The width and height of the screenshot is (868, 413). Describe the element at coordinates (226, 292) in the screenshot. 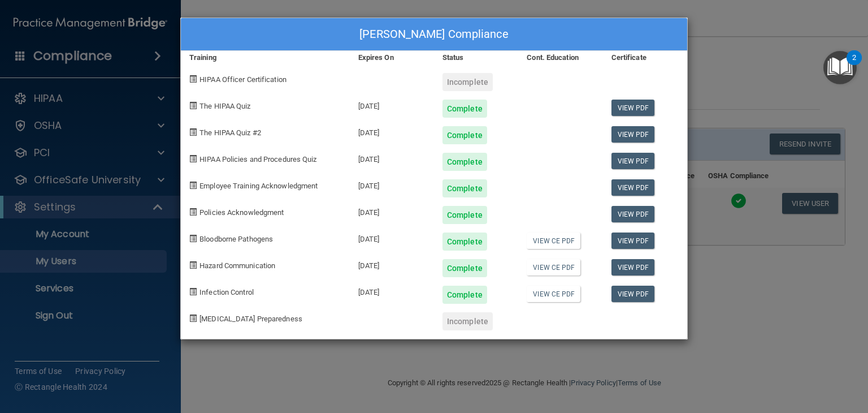

I see `span: Infection Control` at that location.